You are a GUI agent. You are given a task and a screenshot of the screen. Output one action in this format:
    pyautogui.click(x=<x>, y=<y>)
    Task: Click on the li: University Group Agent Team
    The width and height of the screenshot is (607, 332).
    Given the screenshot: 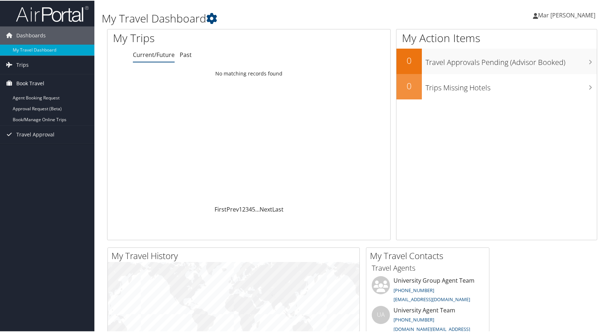 What is the action you would take?
    pyautogui.click(x=428, y=290)
    